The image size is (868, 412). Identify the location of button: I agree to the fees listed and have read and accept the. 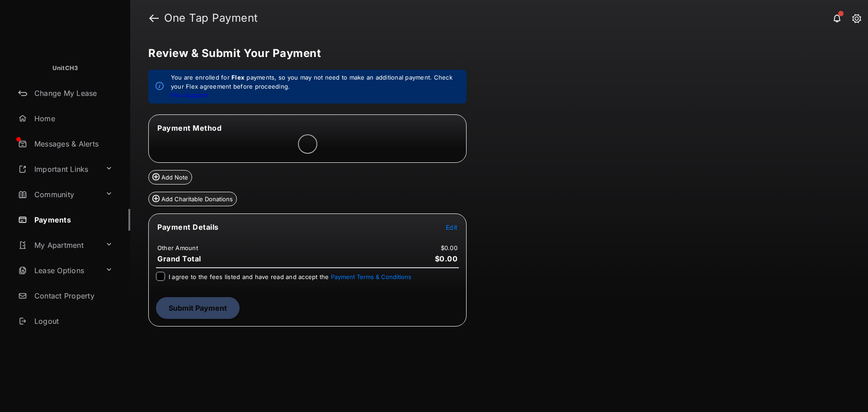
(371, 277).